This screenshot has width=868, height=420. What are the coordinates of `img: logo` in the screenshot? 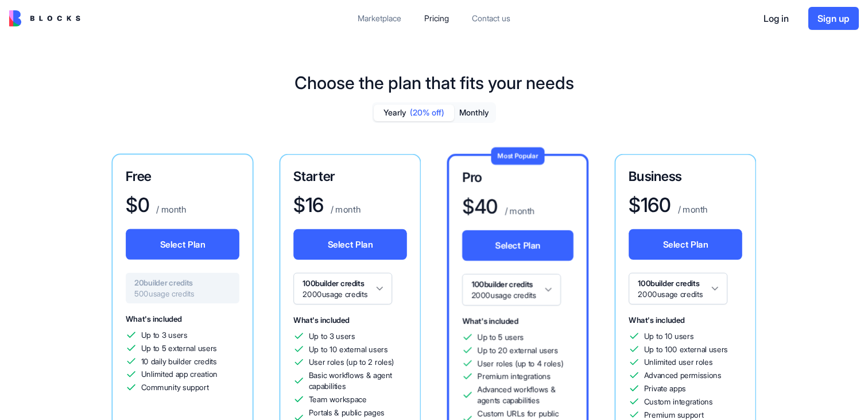 It's located at (45, 19).